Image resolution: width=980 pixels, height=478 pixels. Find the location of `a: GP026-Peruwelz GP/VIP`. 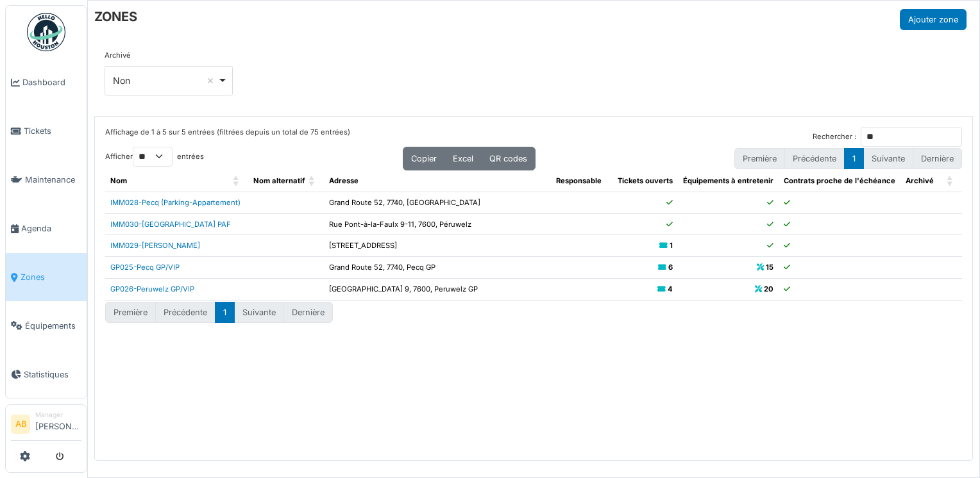

a: GP026-Peruwelz GP/VIP is located at coordinates (152, 289).